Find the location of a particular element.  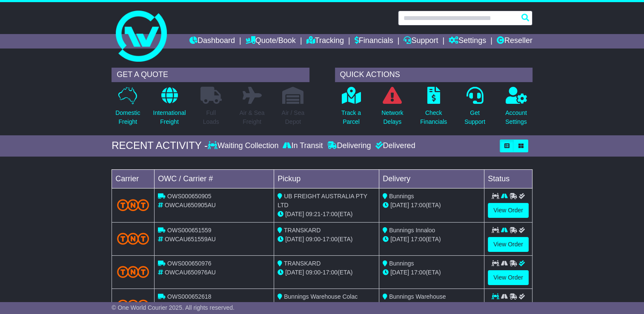

a: Settings is located at coordinates (467, 42).